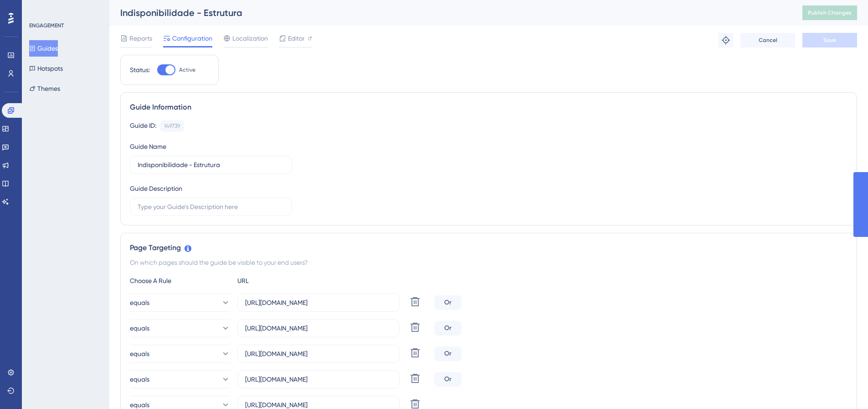 The width and height of the screenshot is (868, 409). Describe the element at coordinates (192, 38) in the screenshot. I see `span: Configuration` at that location.